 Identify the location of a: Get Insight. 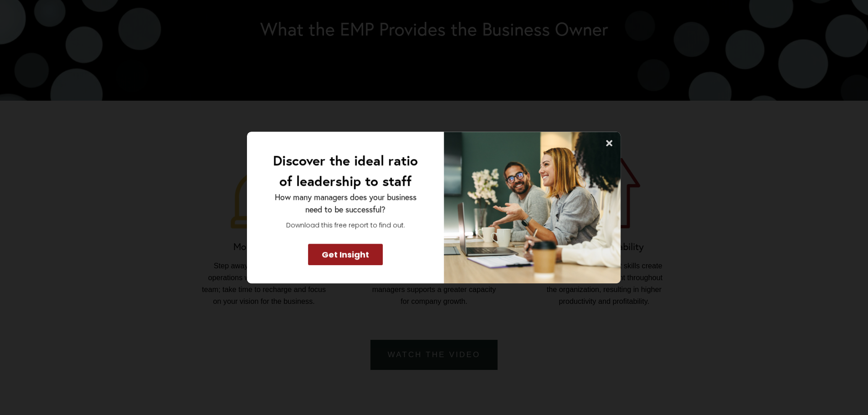
(346, 254).